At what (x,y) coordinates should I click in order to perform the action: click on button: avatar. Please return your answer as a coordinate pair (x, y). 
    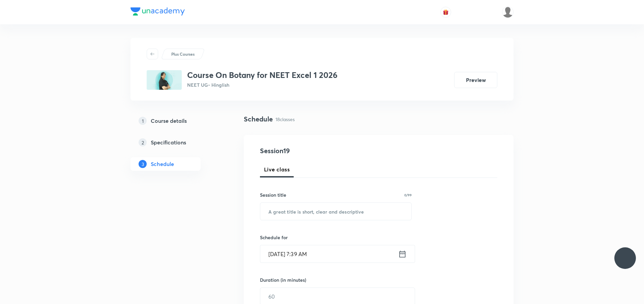
    Looking at the image, I should click on (445, 12).